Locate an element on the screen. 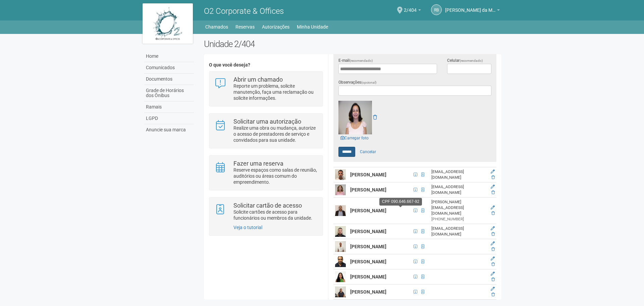 This screenshot has height=306, width=644. a: LGPD is located at coordinates (169, 119).